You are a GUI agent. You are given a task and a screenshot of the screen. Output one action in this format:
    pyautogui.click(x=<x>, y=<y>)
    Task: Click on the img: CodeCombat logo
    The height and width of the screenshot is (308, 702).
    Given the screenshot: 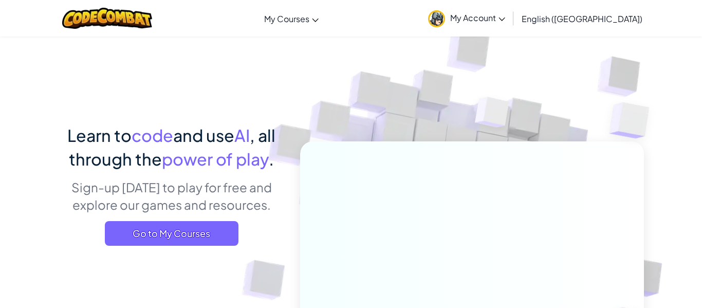 What is the action you would take?
    pyautogui.click(x=107, y=18)
    